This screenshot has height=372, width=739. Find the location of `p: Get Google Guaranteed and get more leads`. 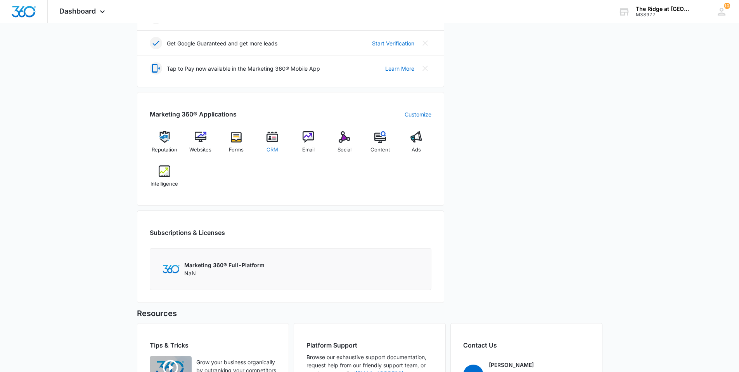

p: Get Google Guaranteed and get more leads is located at coordinates (222, 43).